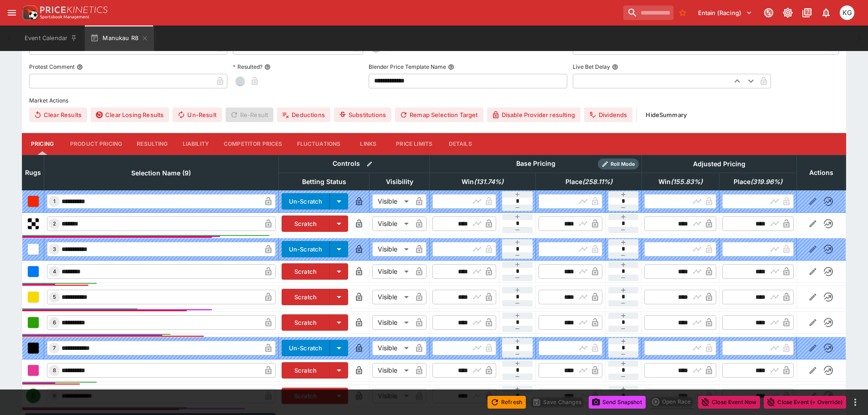  What do you see at coordinates (649, 13) in the screenshot?
I see `input: search` at bounding box center [649, 13].